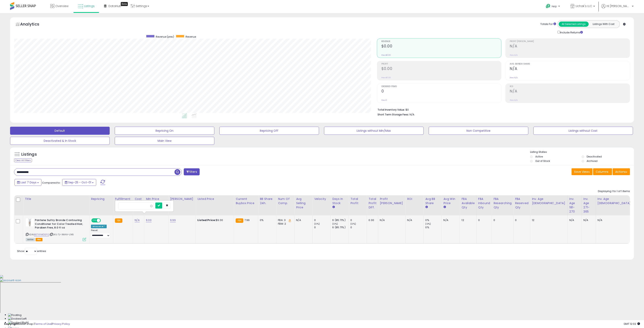 Image resolution: width=644 pixels, height=328 pixels. Describe the element at coordinates (28, 183) in the screenshot. I see `span: Last 7 Days` at that location.